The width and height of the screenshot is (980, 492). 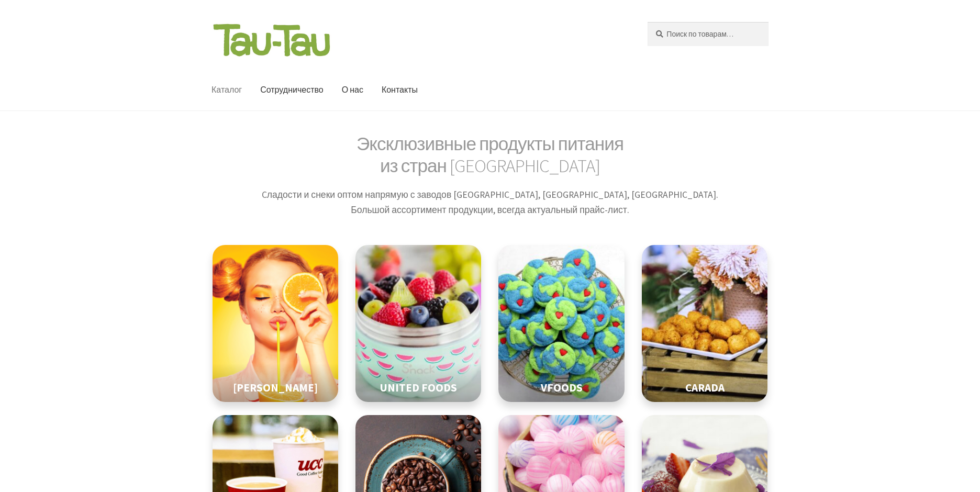 What do you see at coordinates (353, 90) in the screenshot?
I see `a: О нас` at bounding box center [353, 90].